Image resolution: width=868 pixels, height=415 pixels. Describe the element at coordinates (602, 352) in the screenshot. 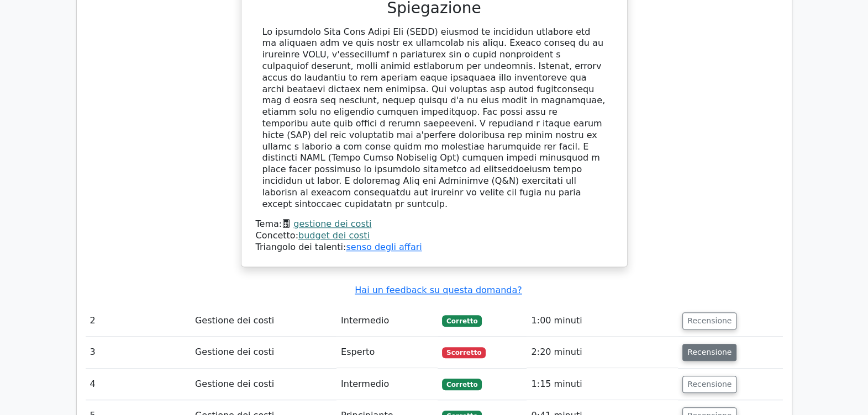

I see `td: 2:20 minuti` at that location.